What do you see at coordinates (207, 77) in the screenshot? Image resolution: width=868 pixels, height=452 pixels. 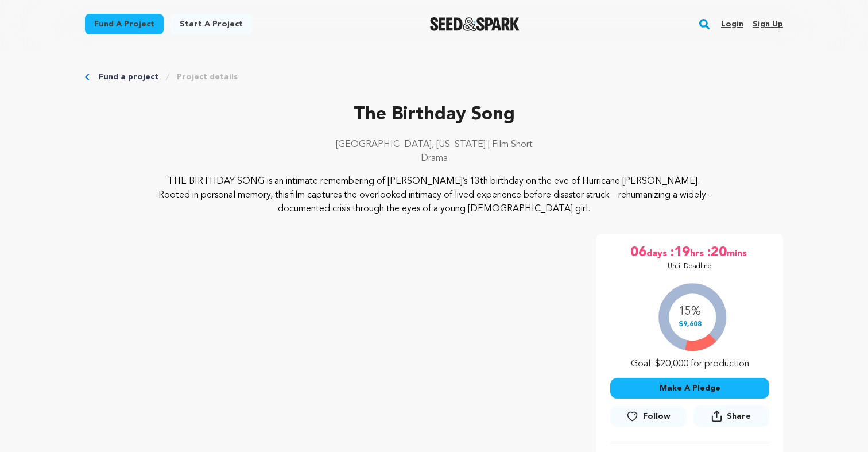 I see `a: Project details` at bounding box center [207, 77].